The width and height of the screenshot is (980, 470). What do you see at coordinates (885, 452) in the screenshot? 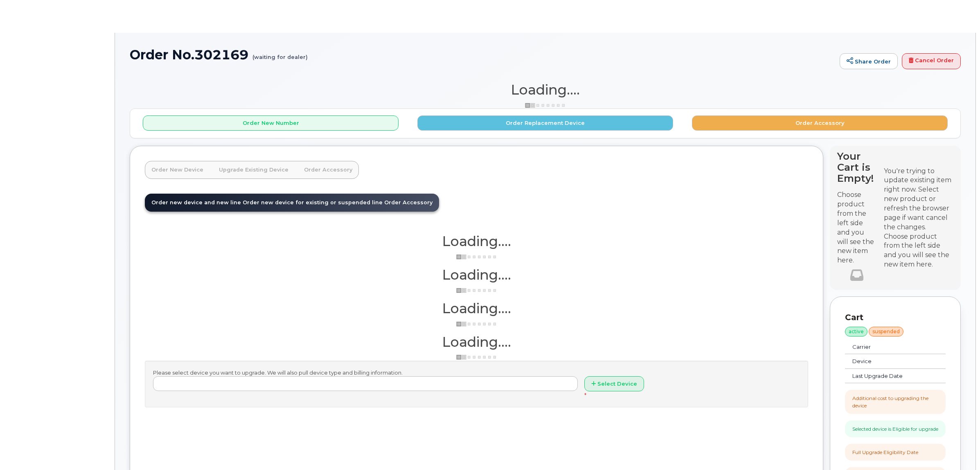
I see `div: Full Upgrade Eligibility Date` at bounding box center [885, 452].